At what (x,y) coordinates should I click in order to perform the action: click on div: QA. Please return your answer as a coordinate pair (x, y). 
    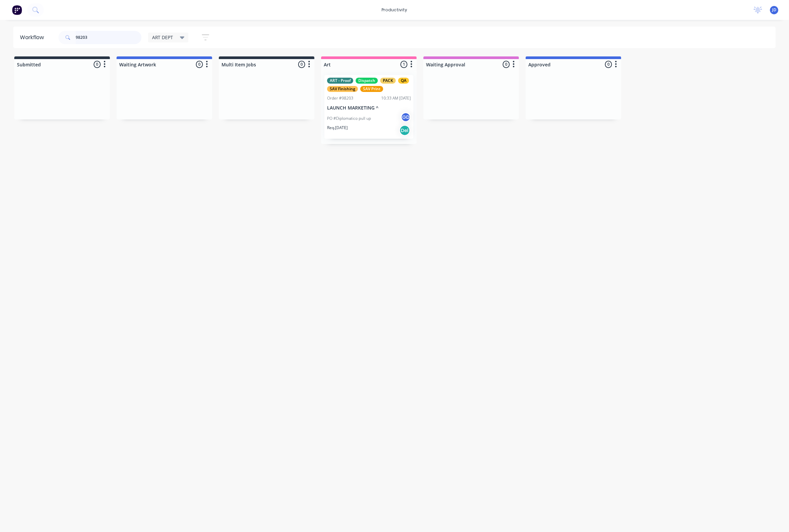
    Looking at the image, I should click on (403, 81).